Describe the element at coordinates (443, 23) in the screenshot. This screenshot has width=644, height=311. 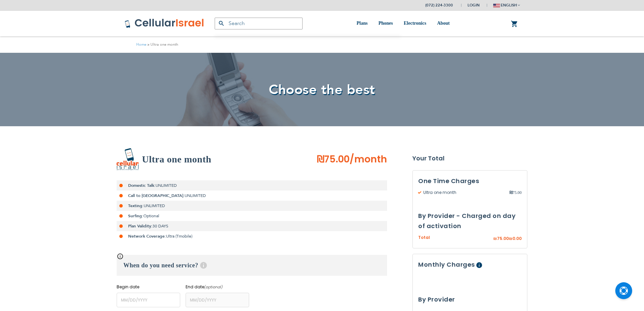
I see `span: About` at that location.